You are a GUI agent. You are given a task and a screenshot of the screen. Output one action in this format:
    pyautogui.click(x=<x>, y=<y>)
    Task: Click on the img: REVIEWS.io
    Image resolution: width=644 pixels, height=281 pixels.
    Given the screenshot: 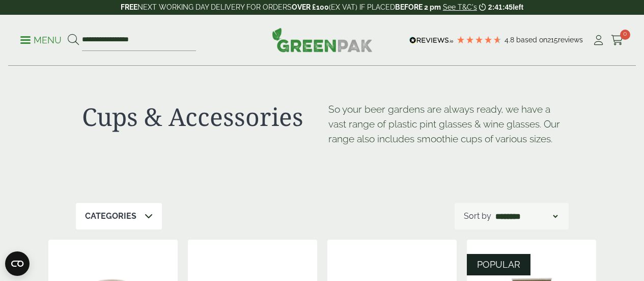 What is the action you would take?
    pyautogui.click(x=431, y=40)
    